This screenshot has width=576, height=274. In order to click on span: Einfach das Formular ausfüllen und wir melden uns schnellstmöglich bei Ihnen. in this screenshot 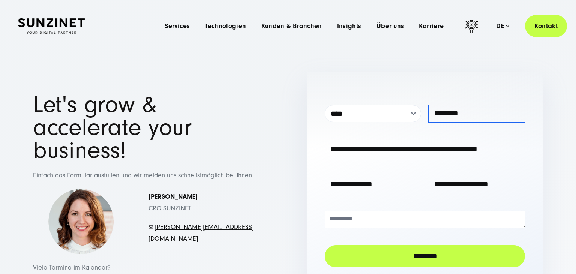, I will do `click(143, 175)`.